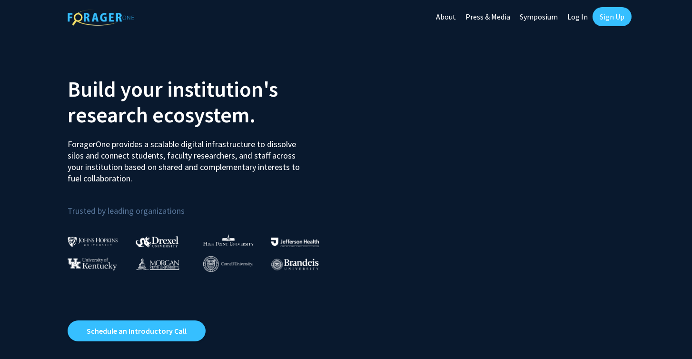 This screenshot has width=692, height=359. What do you see at coordinates (101, 17) in the screenshot?
I see `img: ForagerOne Logo` at bounding box center [101, 17].